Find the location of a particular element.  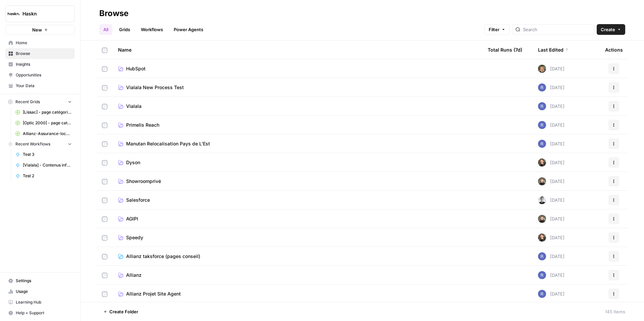

span: [Vialala] - Contenus informationnels sans FAQ is located at coordinates (47, 165).